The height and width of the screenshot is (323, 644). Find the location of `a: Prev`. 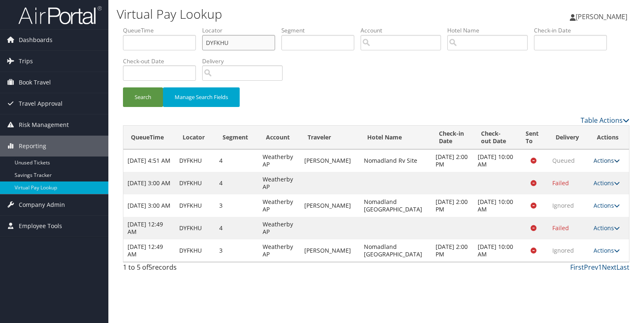

a: Prev is located at coordinates (591, 267).